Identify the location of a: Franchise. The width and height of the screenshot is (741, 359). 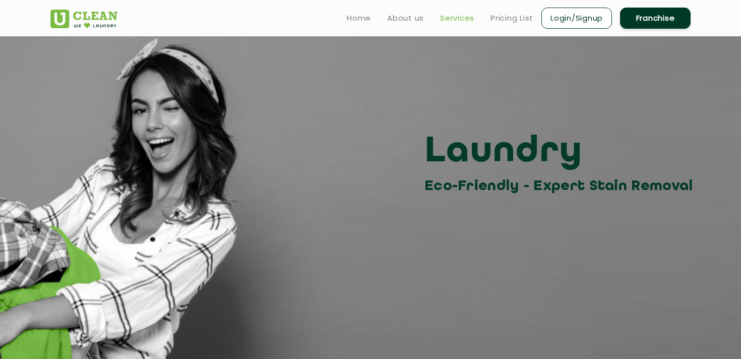
(655, 18).